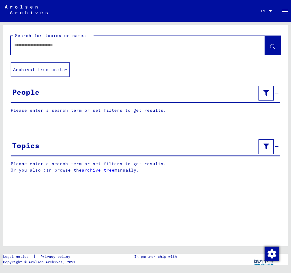  I want to click on img: Change consent, so click(272, 254).